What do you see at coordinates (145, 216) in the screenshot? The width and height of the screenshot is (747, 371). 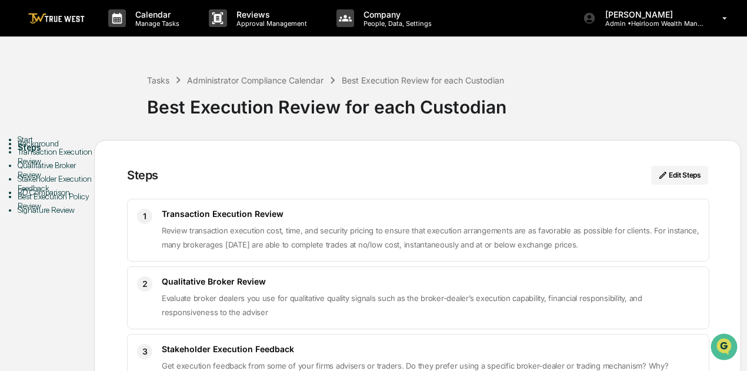 I see `span: 1` at bounding box center [145, 216].